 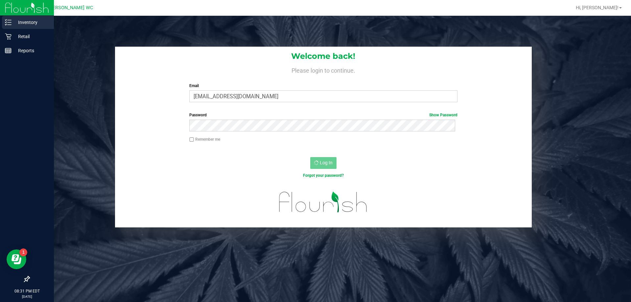 What do you see at coordinates (323, 202) in the screenshot?
I see `img: flourish_logo.svg` at bounding box center [323, 202].